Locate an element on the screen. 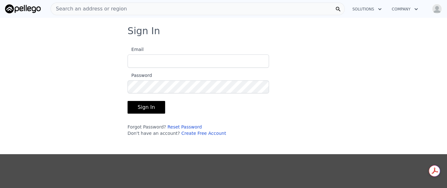 Image resolution: width=447 pixels, height=188 pixels. button: Sign In is located at coordinates (146, 107).